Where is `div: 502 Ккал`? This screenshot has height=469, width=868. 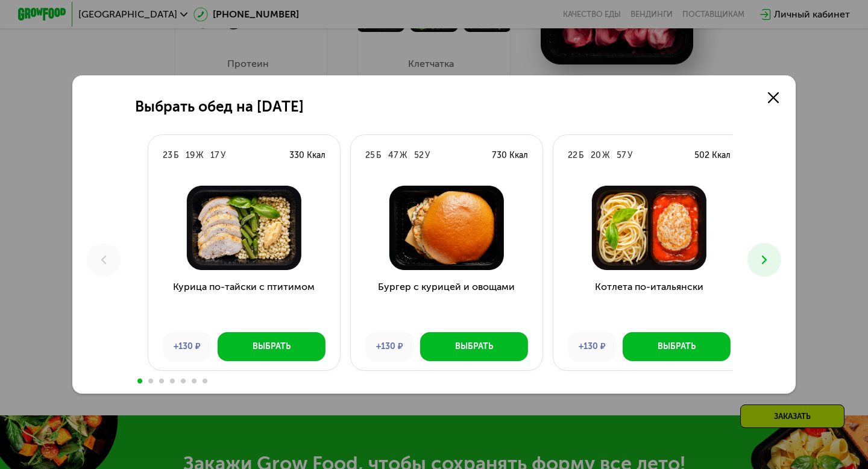
div: 502 Ккал is located at coordinates (713, 156).